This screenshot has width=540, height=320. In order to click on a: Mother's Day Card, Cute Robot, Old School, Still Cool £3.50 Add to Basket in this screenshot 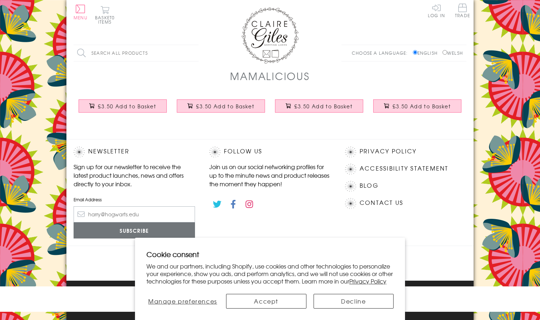, I will do `click(123, 109)`.